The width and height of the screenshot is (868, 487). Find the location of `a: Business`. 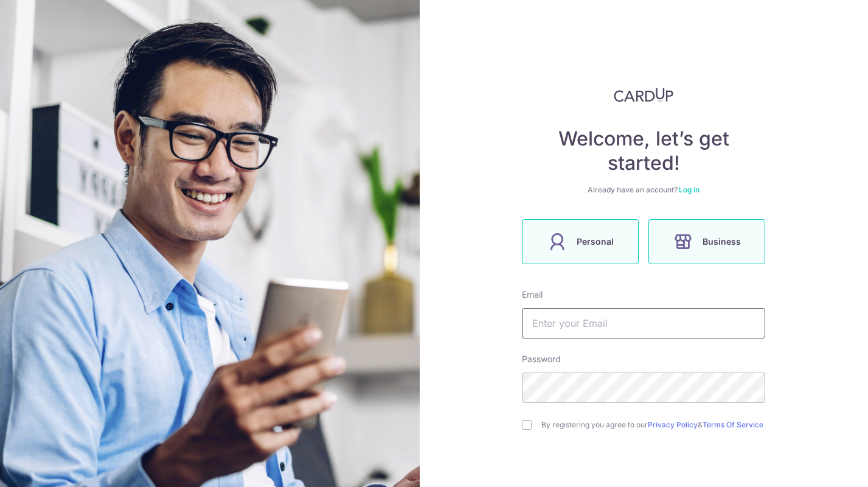

a: Business is located at coordinates (706, 242).